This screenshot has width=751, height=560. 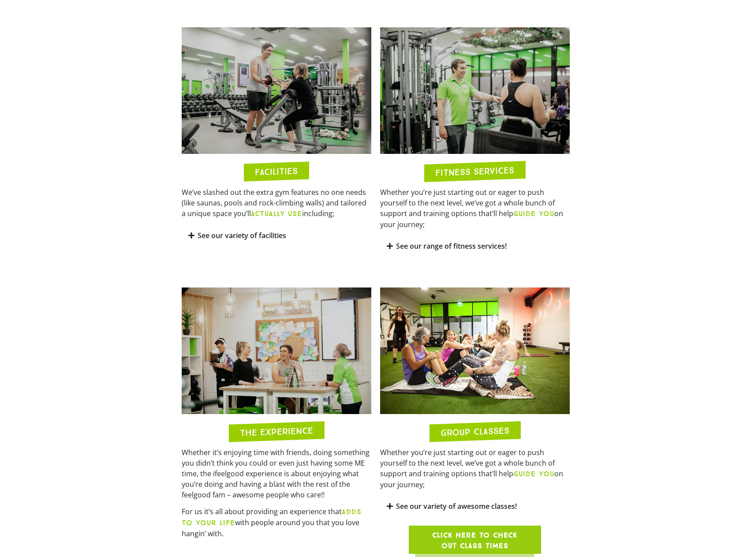 I want to click on h2: FITNESS SERVICES, so click(x=475, y=172).